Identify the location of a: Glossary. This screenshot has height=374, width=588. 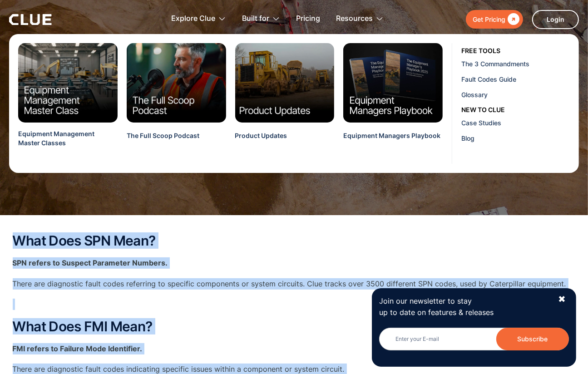
(519, 94).